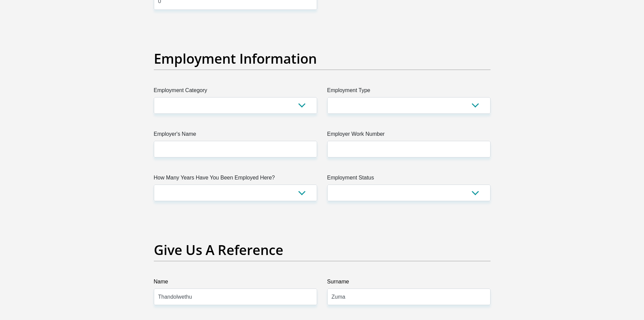 The width and height of the screenshot is (644, 320). Describe the element at coordinates (236, 283) in the screenshot. I see `label: Name` at that location.